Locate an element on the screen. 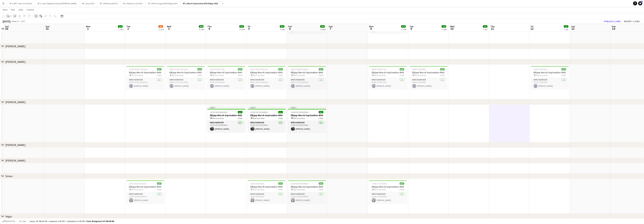 The height and width of the screenshot is (224, 644). span: View is located at coordinates (5, 10).